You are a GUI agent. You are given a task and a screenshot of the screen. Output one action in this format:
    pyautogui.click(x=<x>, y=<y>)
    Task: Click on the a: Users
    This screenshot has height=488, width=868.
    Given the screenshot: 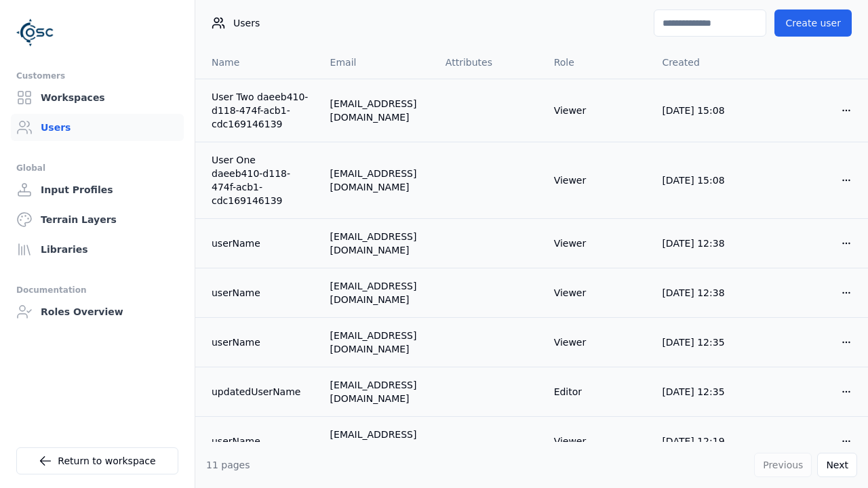 What is the action you would take?
    pyautogui.click(x=97, y=127)
    